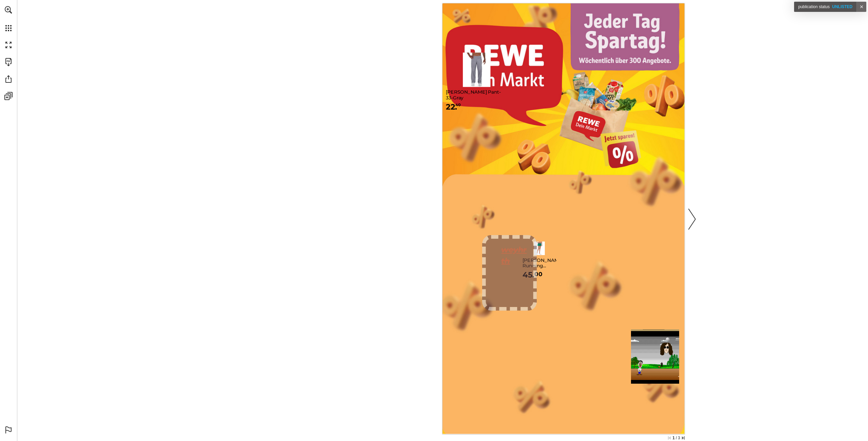 The image size is (868, 441). I want to click on section: Publication Content - for testing other stuffs - rewe_2025_wk35_dynamic, so click(442, 219).